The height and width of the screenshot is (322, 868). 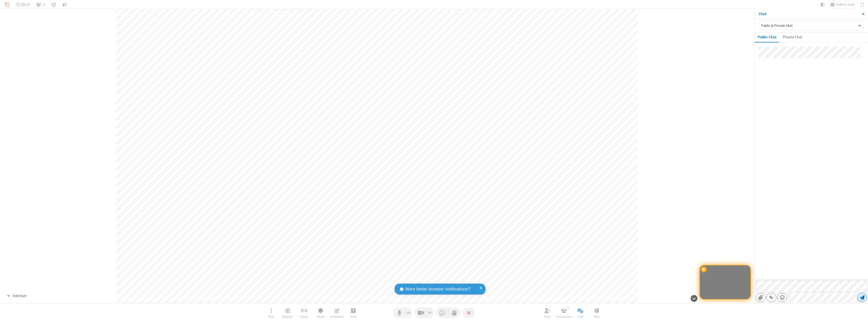 What do you see at coordinates (353, 317) in the screenshot?
I see `span: Share` at bounding box center [353, 317].